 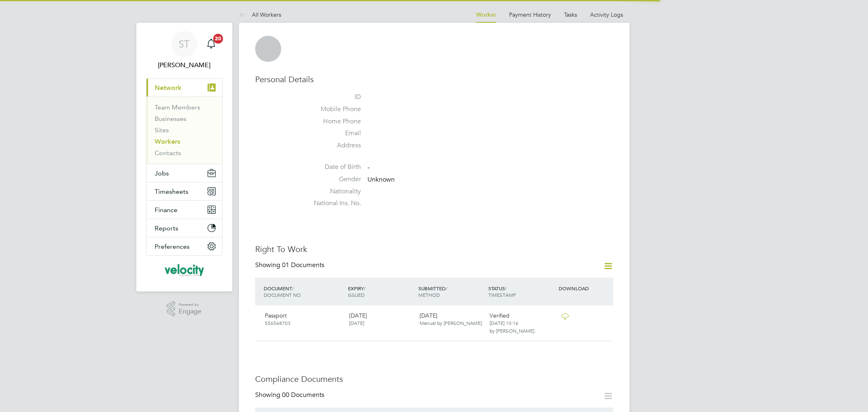 I want to click on span: 01 Documents, so click(x=303, y=265).